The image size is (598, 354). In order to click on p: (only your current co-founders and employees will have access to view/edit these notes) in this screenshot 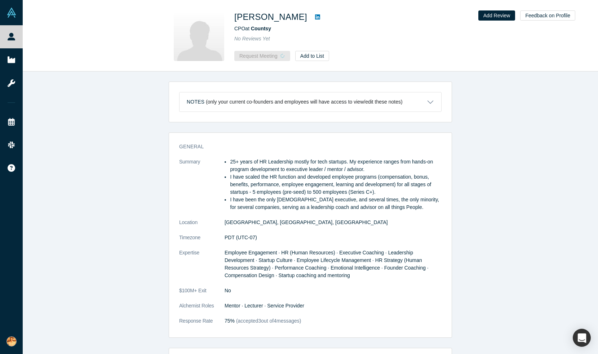, I will do `click(304, 102)`.